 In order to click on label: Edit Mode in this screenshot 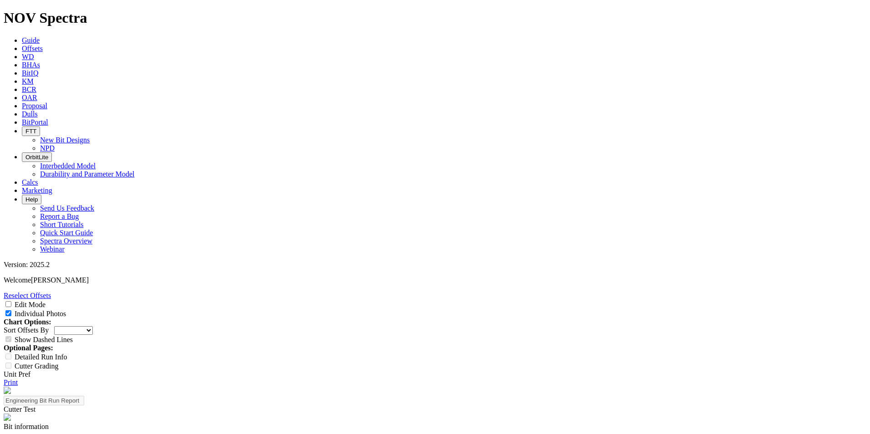, I will do `click(30, 305)`.